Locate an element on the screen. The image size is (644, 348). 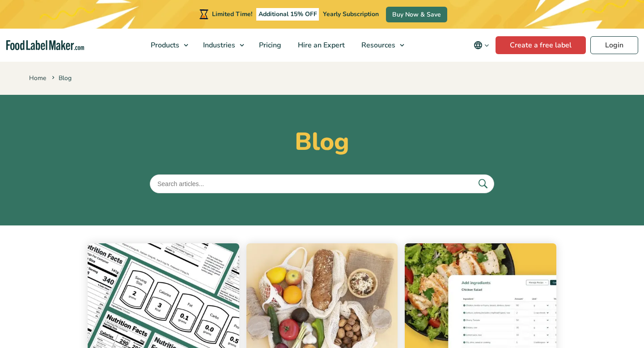
a: Create a free label is located at coordinates (541, 45).